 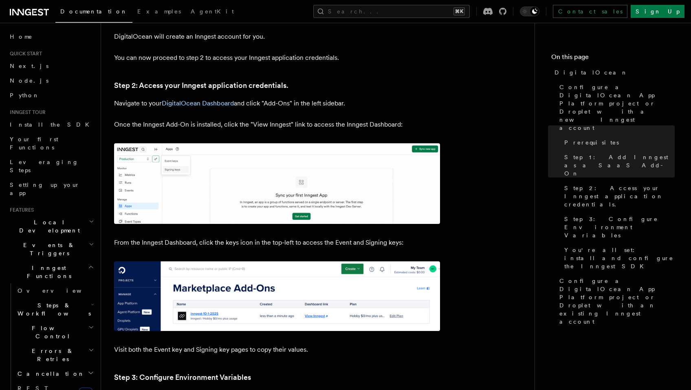 What do you see at coordinates (55, 332) in the screenshot?
I see `button: Flow Control` at bounding box center [55, 332].